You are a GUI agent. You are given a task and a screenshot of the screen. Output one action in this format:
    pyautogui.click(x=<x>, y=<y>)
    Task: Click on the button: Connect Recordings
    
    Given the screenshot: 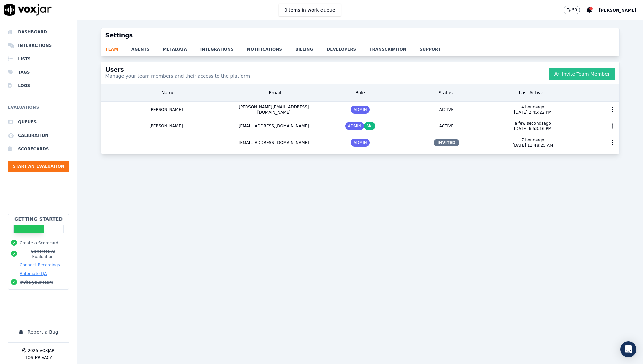 What is the action you would take?
    pyautogui.click(x=39, y=265)
    